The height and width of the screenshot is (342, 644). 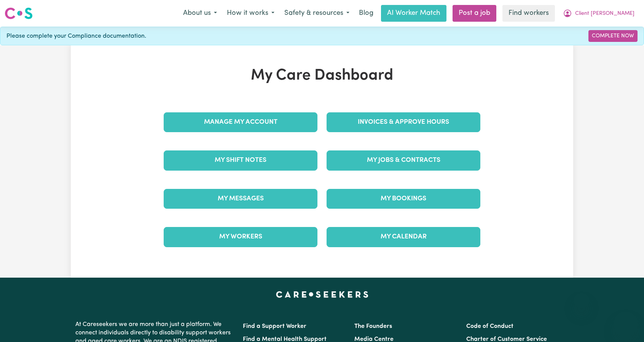 What do you see at coordinates (366, 13) in the screenshot?
I see `a: Blog` at bounding box center [366, 13].